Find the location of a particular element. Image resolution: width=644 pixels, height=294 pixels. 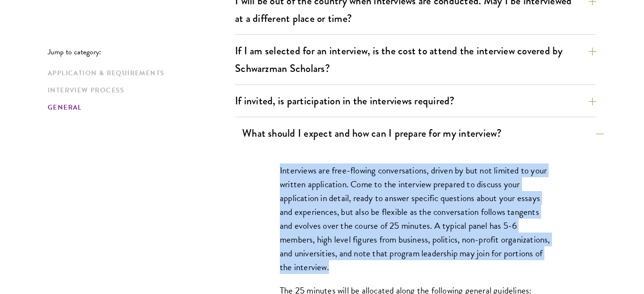

a: General is located at coordinates (138, 107).